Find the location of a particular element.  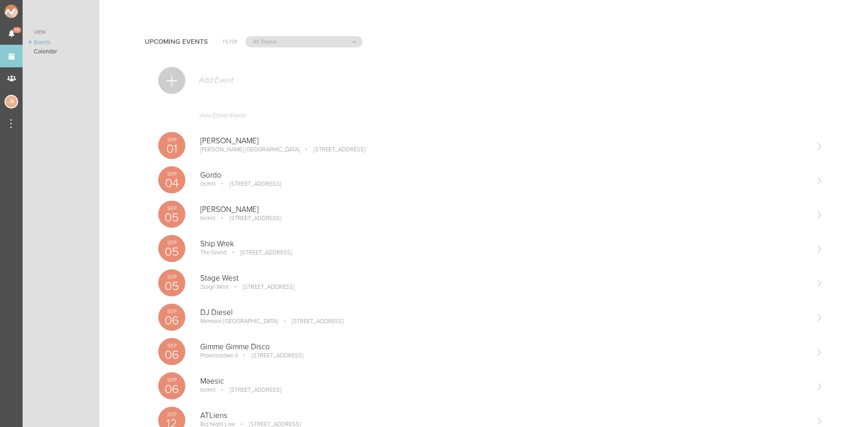

p: The Grand is located at coordinates (213, 253).